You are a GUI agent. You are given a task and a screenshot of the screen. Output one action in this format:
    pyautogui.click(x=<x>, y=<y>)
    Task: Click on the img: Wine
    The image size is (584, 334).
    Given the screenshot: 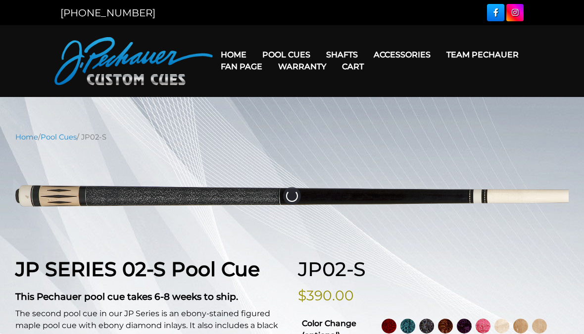 What is the action you would take?
    pyautogui.click(x=389, y=326)
    